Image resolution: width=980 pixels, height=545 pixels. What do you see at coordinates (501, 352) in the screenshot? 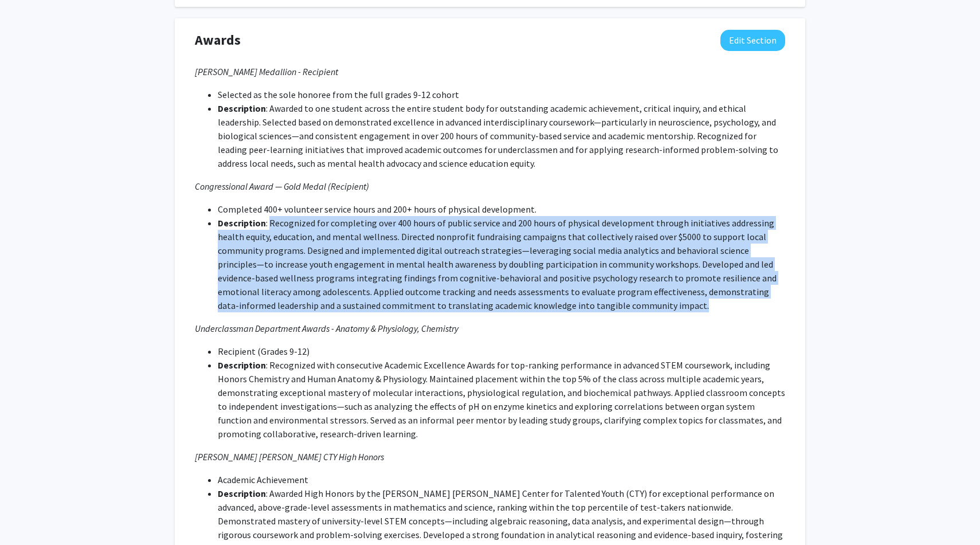
I see `li: Recipient (Grades 9-12)` at bounding box center [501, 352].